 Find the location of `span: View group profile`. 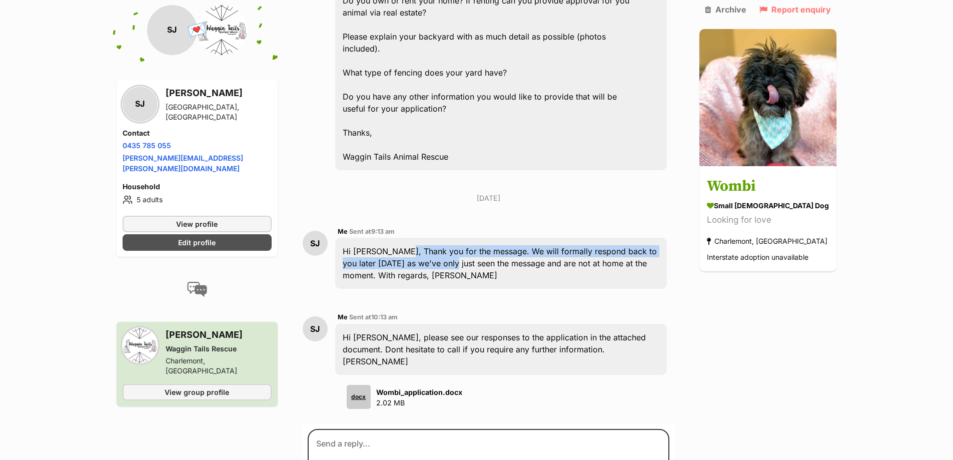

span: View group profile is located at coordinates (197, 392).